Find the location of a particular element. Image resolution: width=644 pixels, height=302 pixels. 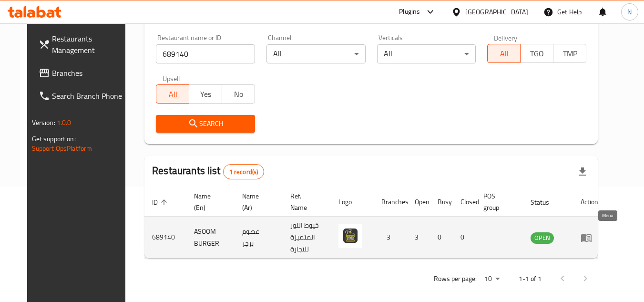

a: Search Branch Phone is located at coordinates (83, 96).